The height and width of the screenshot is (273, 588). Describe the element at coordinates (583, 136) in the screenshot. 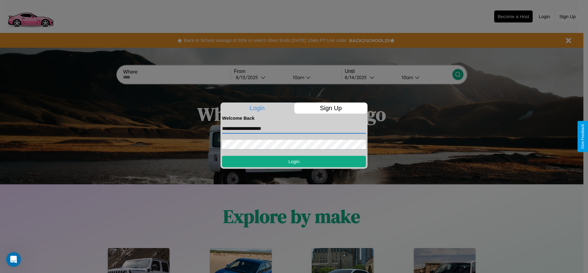

I see `div: Give Feedback` at that location.